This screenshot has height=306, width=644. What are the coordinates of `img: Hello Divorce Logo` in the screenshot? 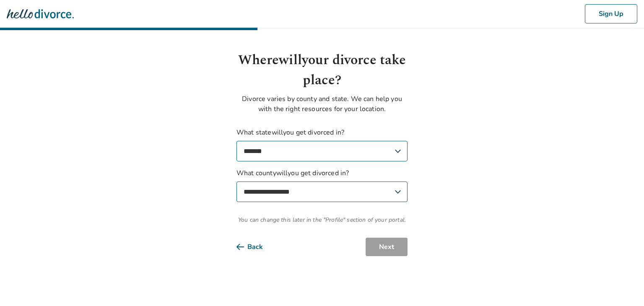 It's located at (41, 14).